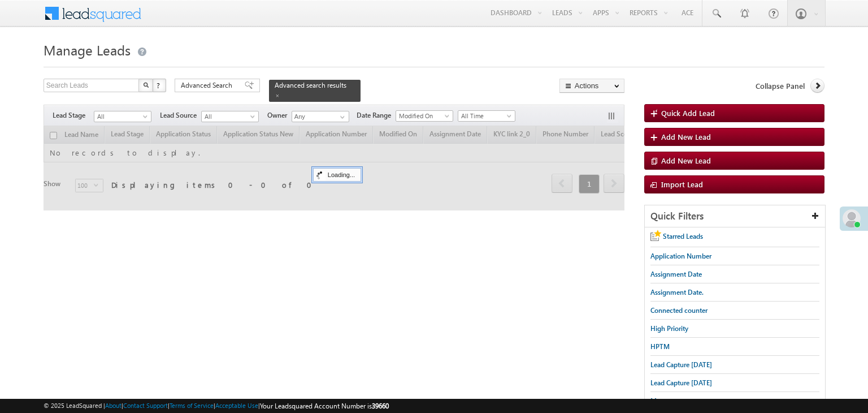 This screenshot has width=868, height=413. What do you see at coordinates (681, 256) in the screenshot?
I see `span: Application Number` at bounding box center [681, 256].